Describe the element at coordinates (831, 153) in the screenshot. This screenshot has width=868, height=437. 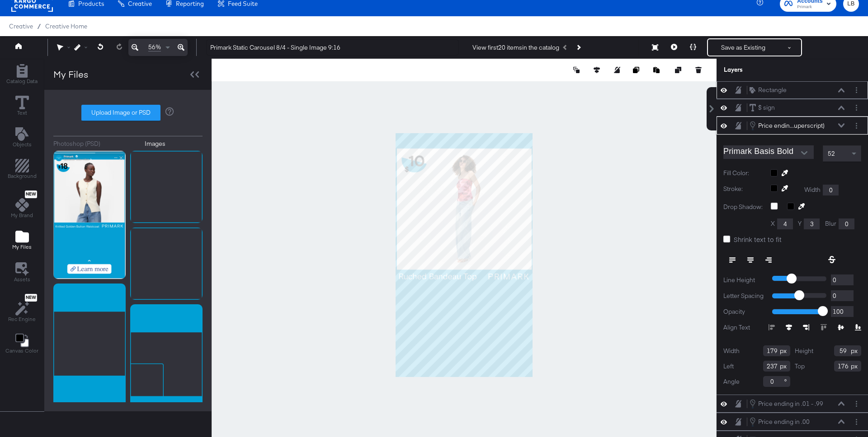
I see `span: 52` at that location.